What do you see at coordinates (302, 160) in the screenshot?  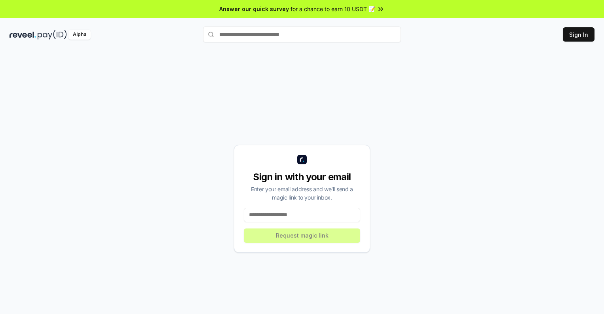 I see `img: logo_small` at bounding box center [302, 160].